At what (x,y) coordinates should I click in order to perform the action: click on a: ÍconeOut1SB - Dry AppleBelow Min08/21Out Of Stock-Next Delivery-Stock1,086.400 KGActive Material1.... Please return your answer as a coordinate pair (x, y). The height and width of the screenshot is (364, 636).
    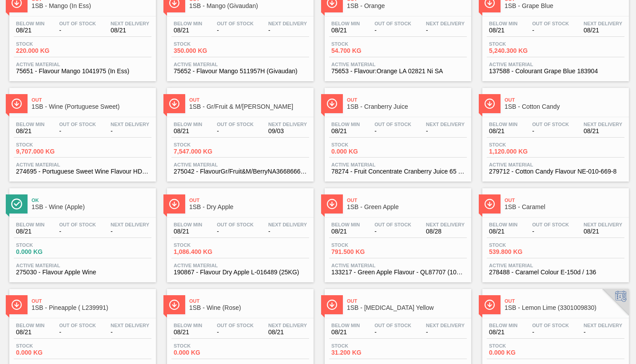
    Looking at the image, I should click on (239, 231).